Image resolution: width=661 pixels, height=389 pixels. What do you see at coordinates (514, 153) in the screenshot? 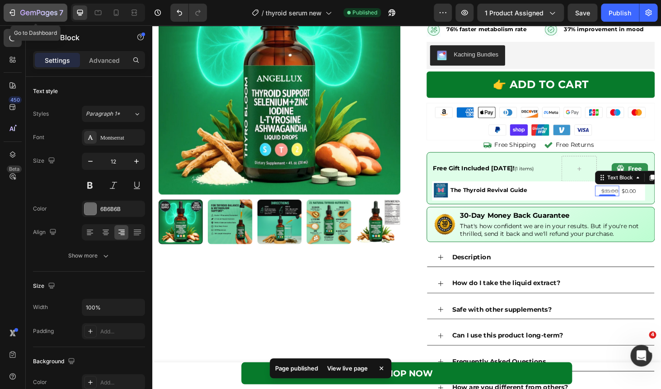
I see `p: Free` at bounding box center [514, 153].